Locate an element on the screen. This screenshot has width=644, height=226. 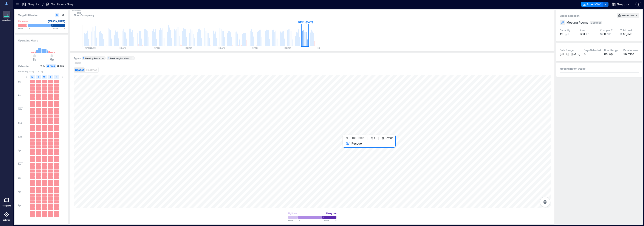
div: 2 spaces is located at coordinates (596, 22).